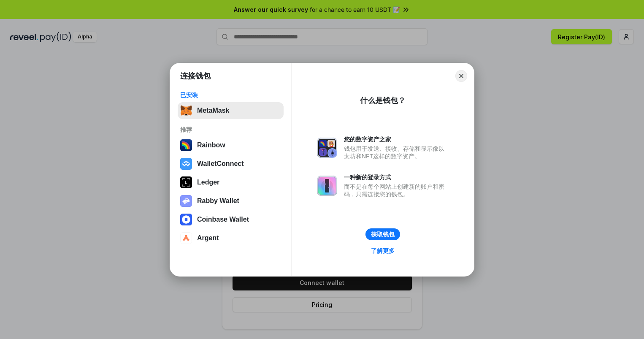 This screenshot has height=339, width=644. Describe the element at coordinates (396, 153) in the screenshot. I see `div: 钱包用于发送、接收、存储和显示像以太坊和NFT这样的数字资产。` at that location.